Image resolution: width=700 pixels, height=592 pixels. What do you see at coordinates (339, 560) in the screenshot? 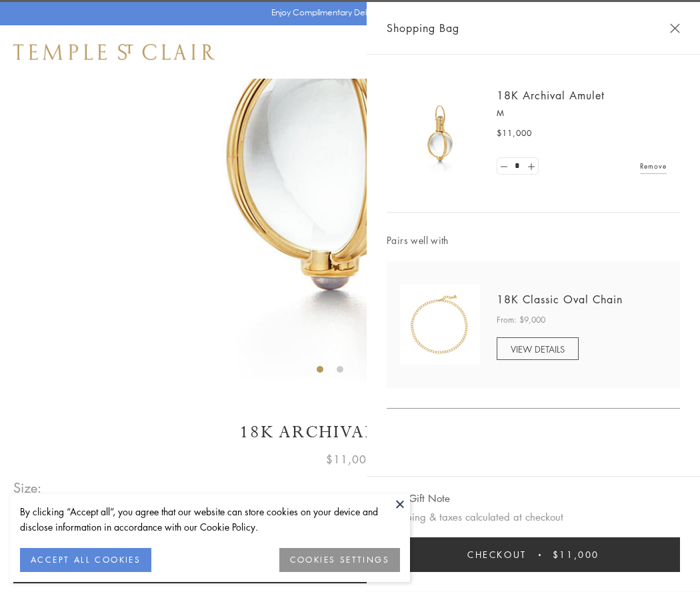
I see `button: COOKIES SETTINGS` at bounding box center [339, 560].